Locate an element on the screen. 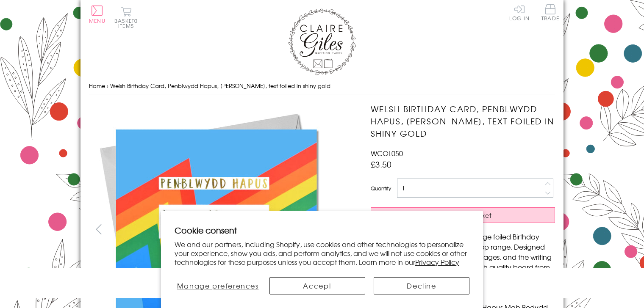 The image size is (644, 308). a: Trade is located at coordinates (551, 13).